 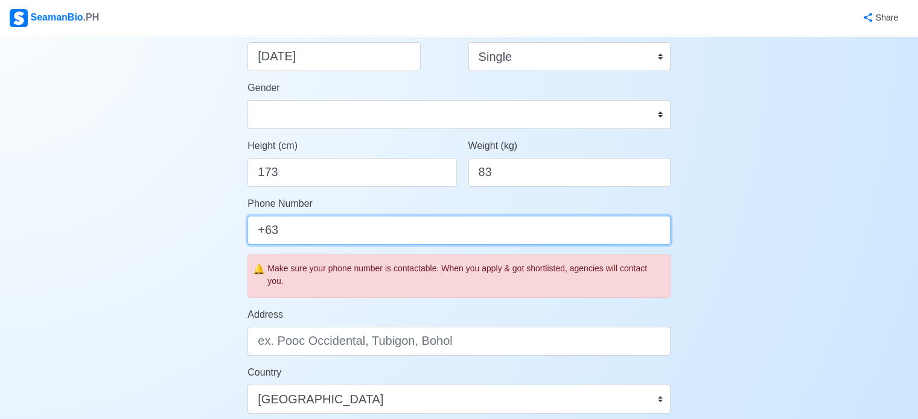 What do you see at coordinates (263, 88) in the screenshot?
I see `label: Gender` at bounding box center [263, 88].